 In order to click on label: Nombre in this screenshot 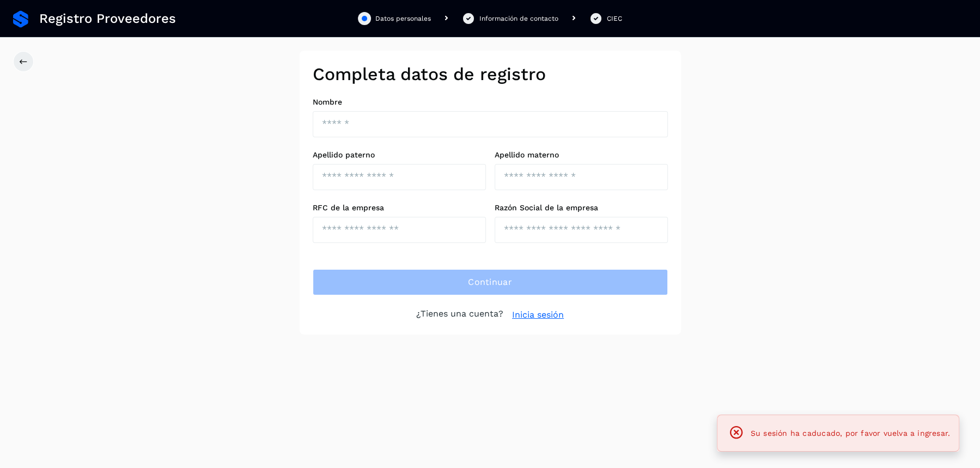, I will do `click(491, 102)`.